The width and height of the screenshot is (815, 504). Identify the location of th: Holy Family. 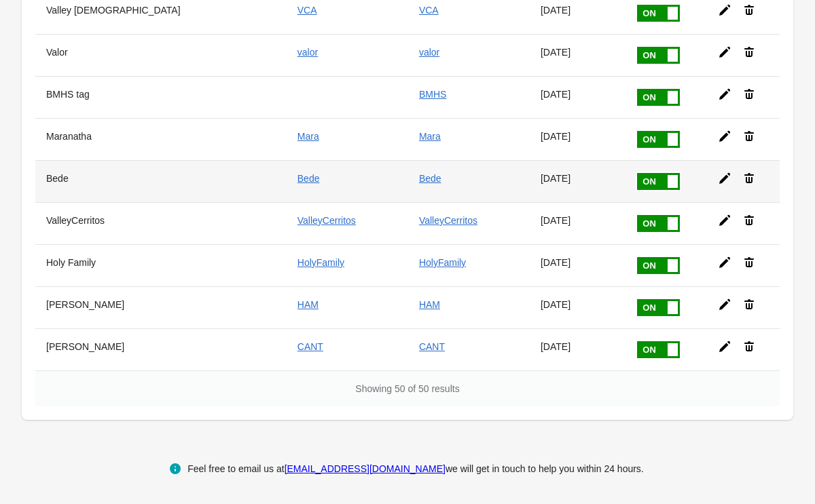
(161, 266).